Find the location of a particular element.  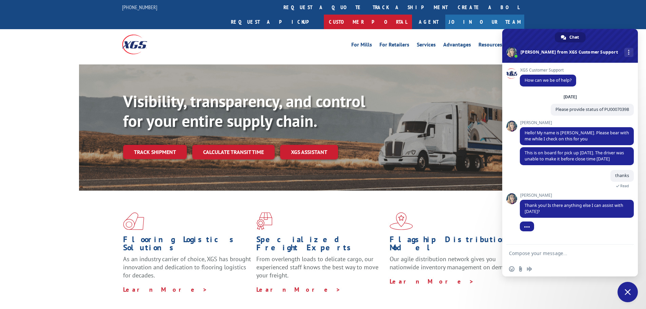

div: More channels is located at coordinates (629, 52).